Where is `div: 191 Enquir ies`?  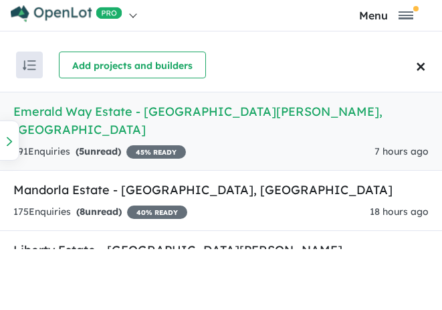 div: 191 Enquir ies is located at coordinates (100, 152).